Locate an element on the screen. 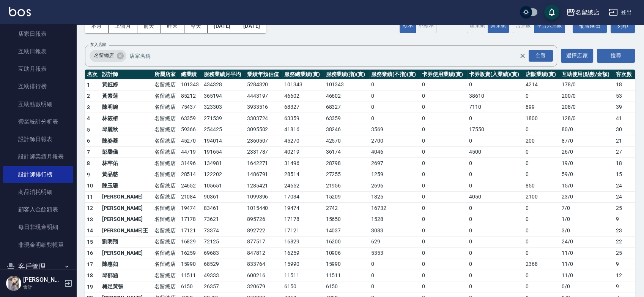  th: 總業績 is located at coordinates (190, 74).